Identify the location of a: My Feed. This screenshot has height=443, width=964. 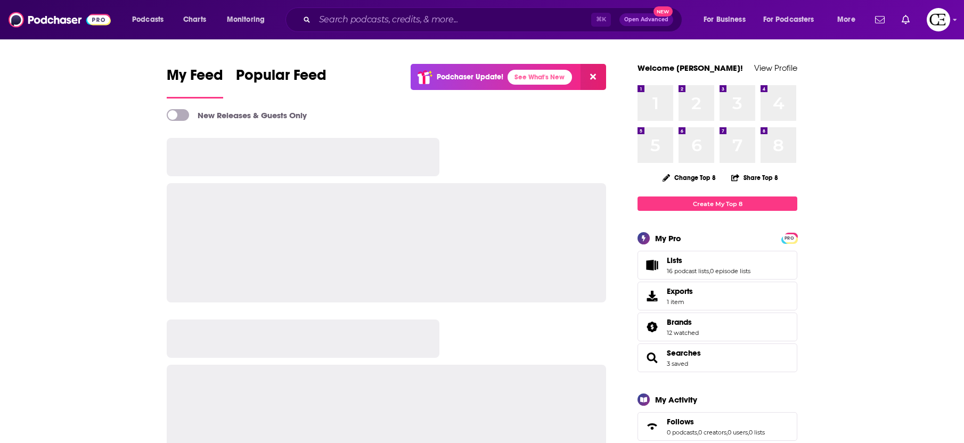
(195, 82).